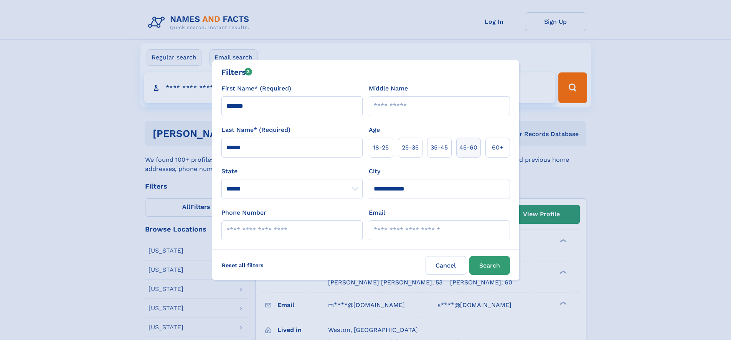 The height and width of the screenshot is (340, 731). What do you see at coordinates (375, 172) in the screenshot?
I see `label: City` at bounding box center [375, 172].